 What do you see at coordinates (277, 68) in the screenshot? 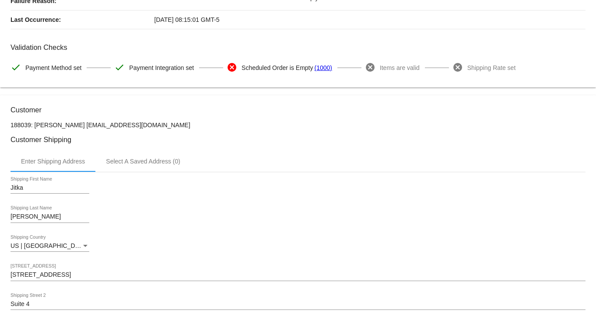
I see `span: Scheduled Order is Empty` at bounding box center [277, 68].